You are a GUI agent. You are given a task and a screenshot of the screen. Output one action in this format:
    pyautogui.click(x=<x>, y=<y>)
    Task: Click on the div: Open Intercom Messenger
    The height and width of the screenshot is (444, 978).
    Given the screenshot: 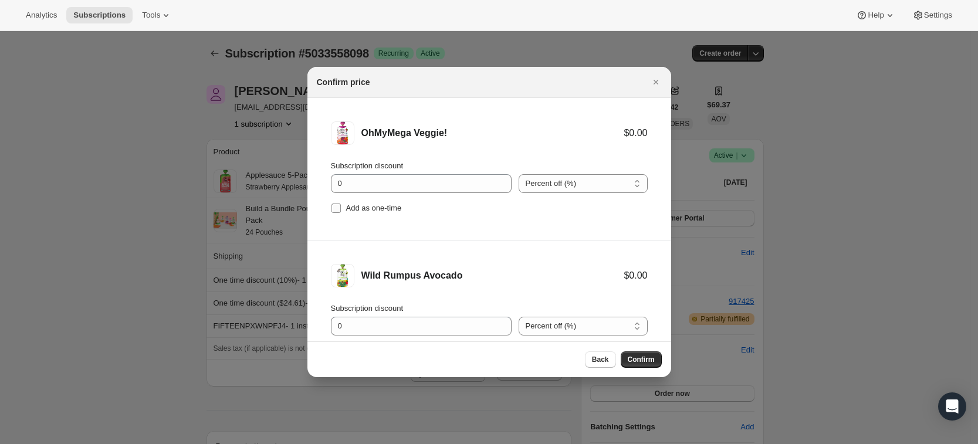 What is the action you would take?
    pyautogui.click(x=953, y=407)
    